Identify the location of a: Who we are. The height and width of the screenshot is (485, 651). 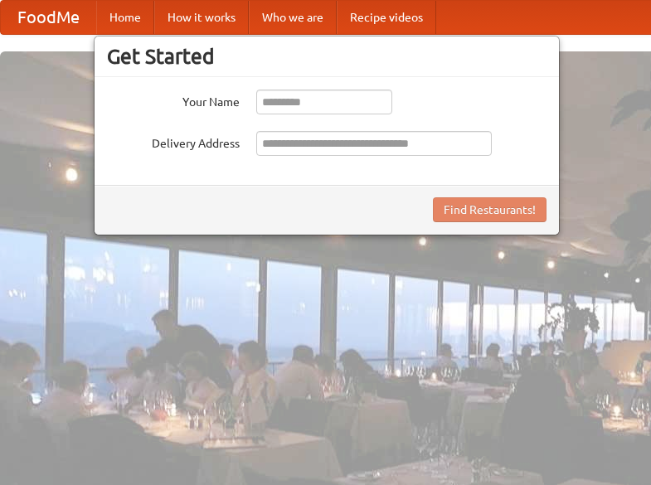
(293, 17).